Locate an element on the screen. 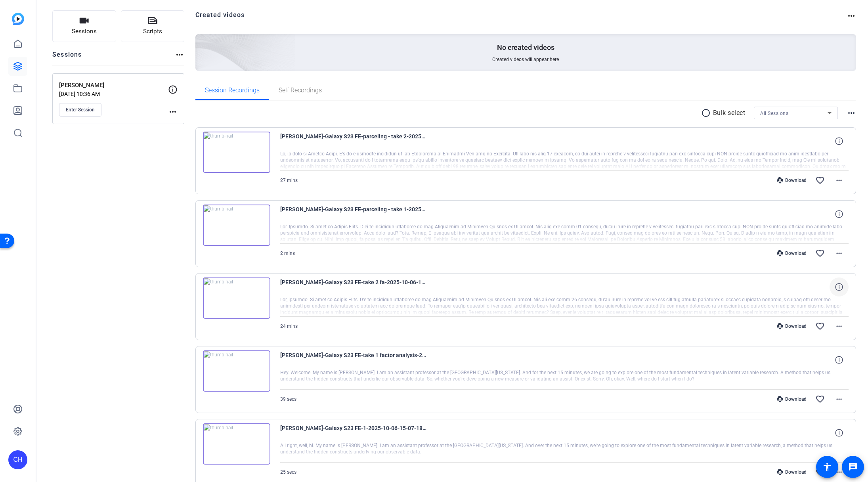 The height and width of the screenshot is (482, 868). span: 24 mins is located at coordinates (289, 327).